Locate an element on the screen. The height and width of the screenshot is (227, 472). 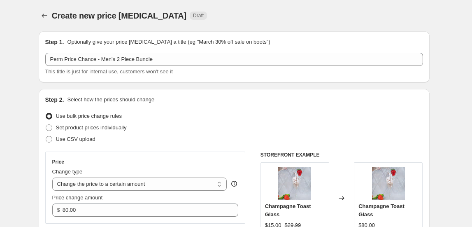
h6: STOREFRONT EXAMPLE is located at coordinates (341, 155).